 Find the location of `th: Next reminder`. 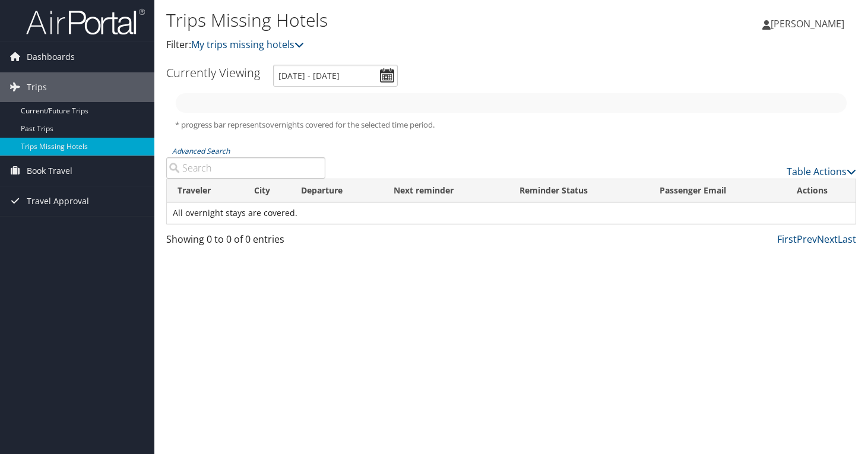

th: Next reminder is located at coordinates (446, 190).